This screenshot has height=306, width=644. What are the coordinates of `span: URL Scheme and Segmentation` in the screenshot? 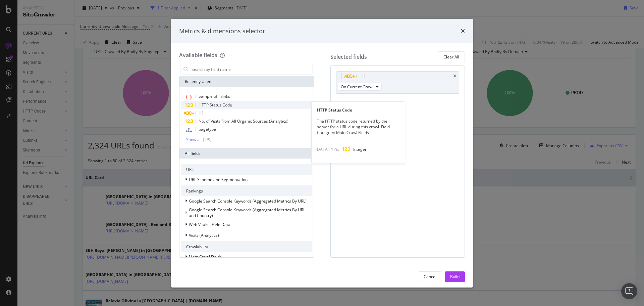 It's located at (218, 179).